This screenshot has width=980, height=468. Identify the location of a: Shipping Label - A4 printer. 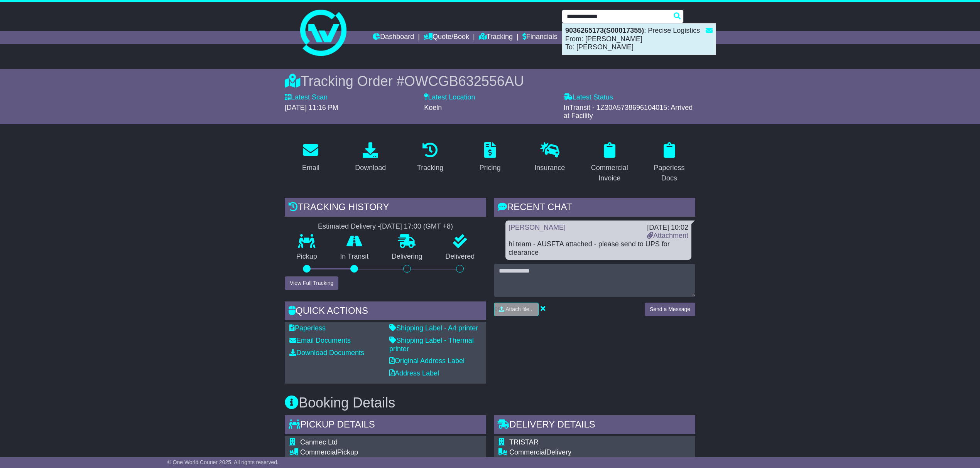
(434, 328).